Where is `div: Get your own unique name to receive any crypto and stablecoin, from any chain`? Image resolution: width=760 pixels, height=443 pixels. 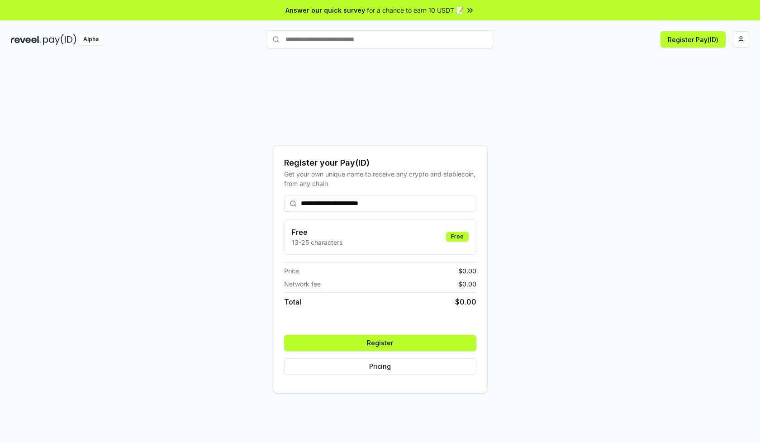 div: Get your own unique name to receive any crypto and stablecoin, from any chain is located at coordinates (380, 179).